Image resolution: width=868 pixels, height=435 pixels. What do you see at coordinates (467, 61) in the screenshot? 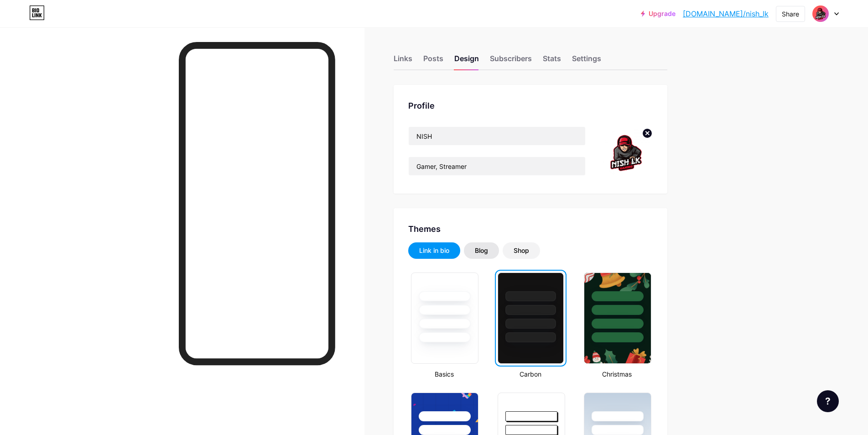
I see `div: Design` at bounding box center [467, 61].